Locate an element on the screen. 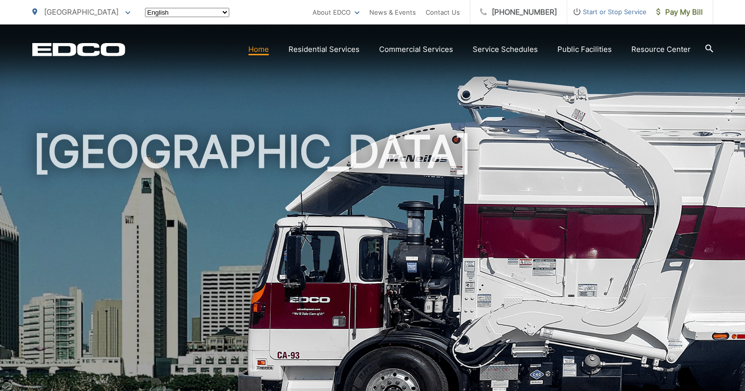 Image resolution: width=745 pixels, height=391 pixels. span: Pay My Bill is located at coordinates (679, 12).